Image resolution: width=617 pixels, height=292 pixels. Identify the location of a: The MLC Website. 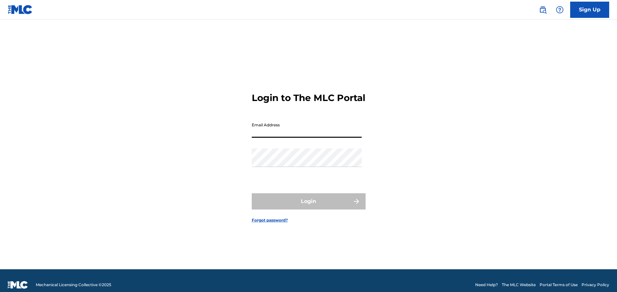
(519, 285).